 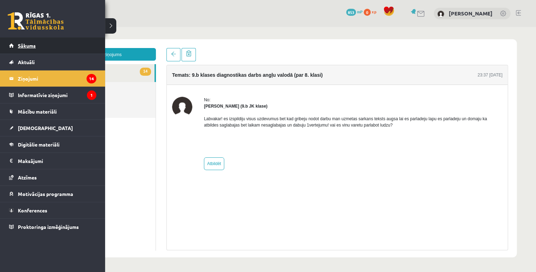 What do you see at coordinates (48, 227) in the screenshot?
I see `span: Proktoringa izmēģinājums` at bounding box center [48, 227].